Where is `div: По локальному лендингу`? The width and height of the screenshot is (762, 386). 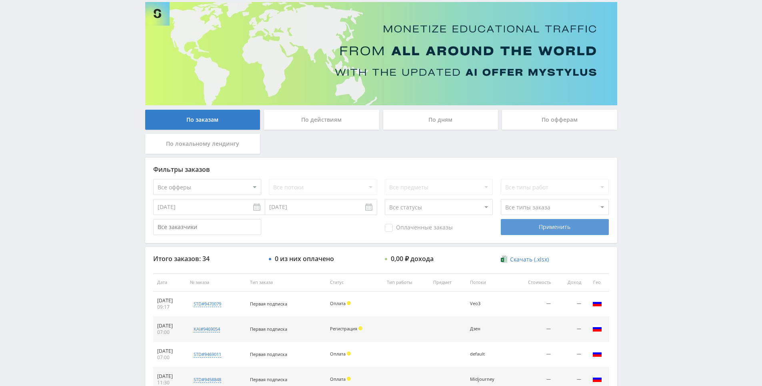 div: По локальному лендингу is located at coordinates (203, 144).